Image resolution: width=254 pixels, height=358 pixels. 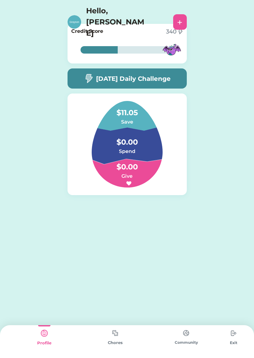 What do you see at coordinates (127, 122) in the screenshot?
I see `h6: Save` at bounding box center [127, 122].